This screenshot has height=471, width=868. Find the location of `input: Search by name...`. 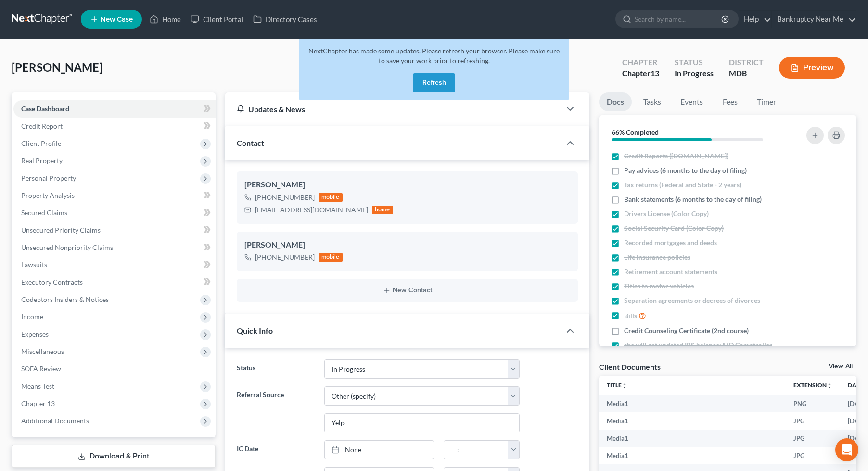

input: Search by name... is located at coordinates (679, 19).